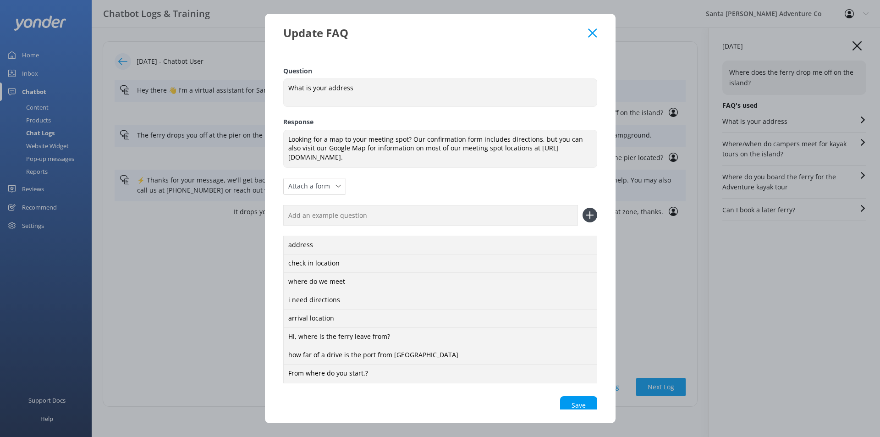 The image size is (880, 437). Describe the element at coordinates (440, 337) in the screenshot. I see `div: Hi, where is the ferry leave from?` at that location.